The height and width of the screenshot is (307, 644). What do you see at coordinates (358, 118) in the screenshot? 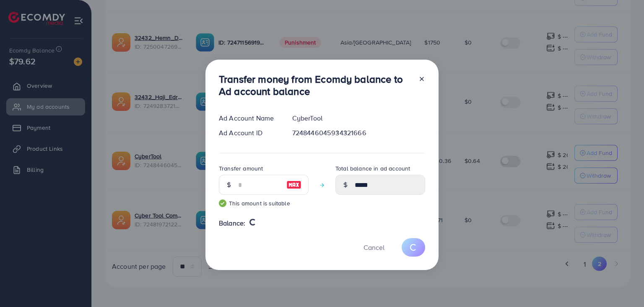
I see `div: CyberTool` at bounding box center [358, 118].